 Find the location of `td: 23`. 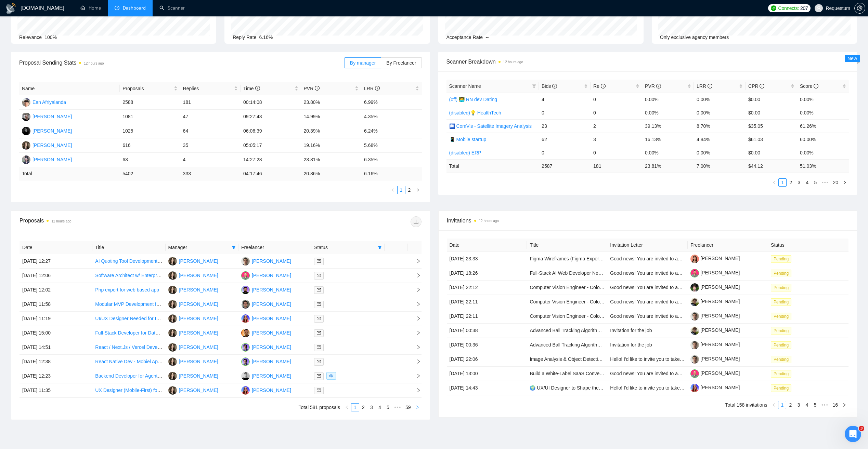

td: 23 is located at coordinates (564, 126).